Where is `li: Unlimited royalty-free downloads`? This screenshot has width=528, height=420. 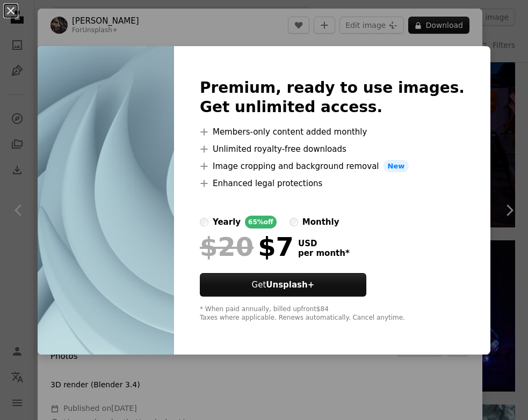
li: Unlimited royalty-free downloads is located at coordinates (332, 149).